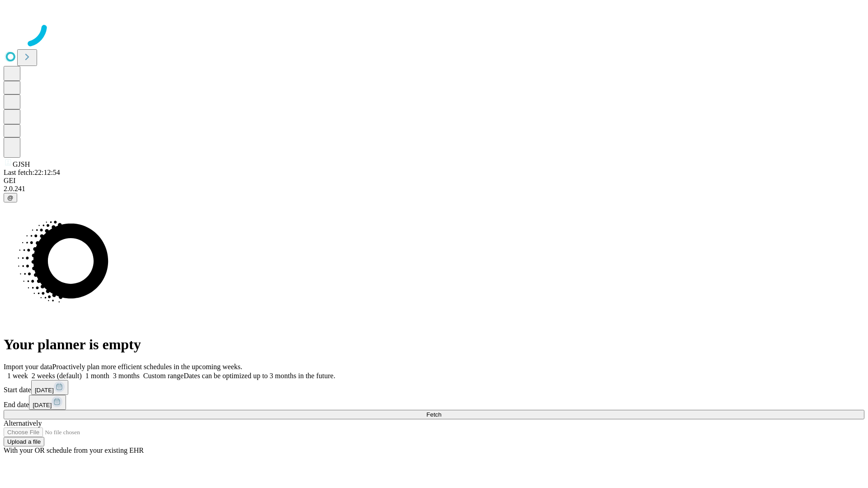 This screenshot has height=488, width=868. Describe the element at coordinates (126, 375) in the screenshot. I see `span: 3 months` at that location.